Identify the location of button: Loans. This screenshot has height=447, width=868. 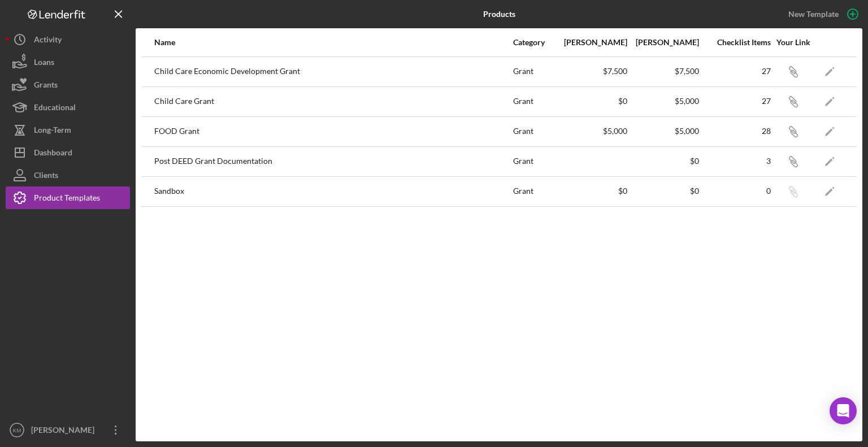
(68, 62).